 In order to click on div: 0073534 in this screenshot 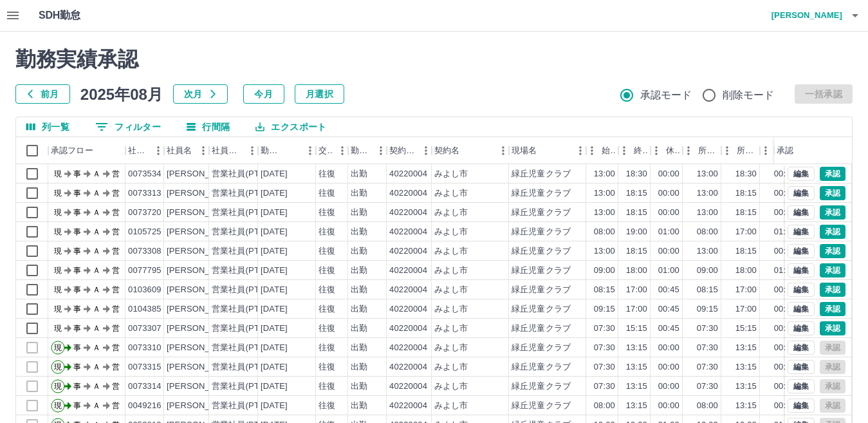, I will do `click(145, 174)`.